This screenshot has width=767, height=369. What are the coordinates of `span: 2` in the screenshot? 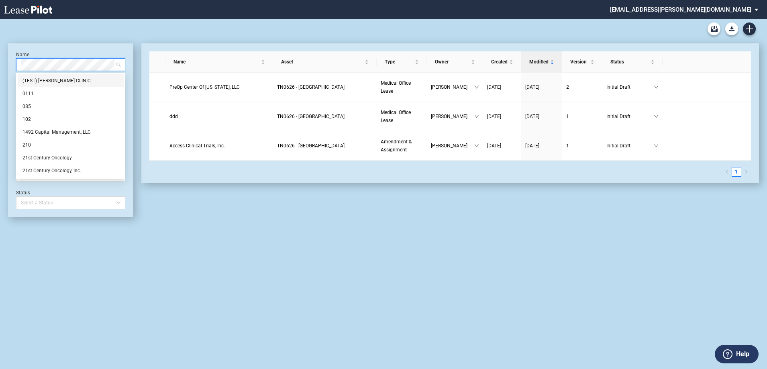 It's located at (568, 87).